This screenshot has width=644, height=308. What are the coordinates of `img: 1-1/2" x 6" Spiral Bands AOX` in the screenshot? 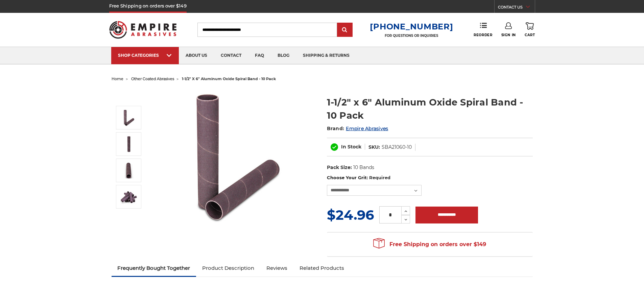 It's located at (129, 144).